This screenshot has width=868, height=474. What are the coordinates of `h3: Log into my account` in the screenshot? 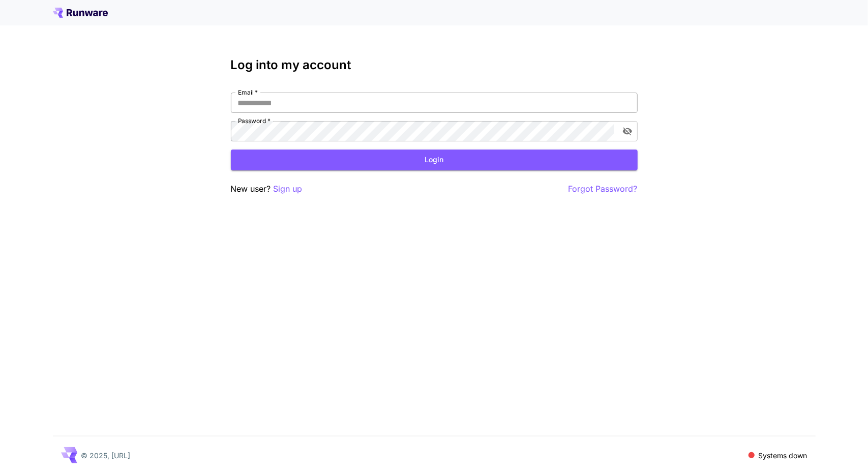 It's located at (434, 65).